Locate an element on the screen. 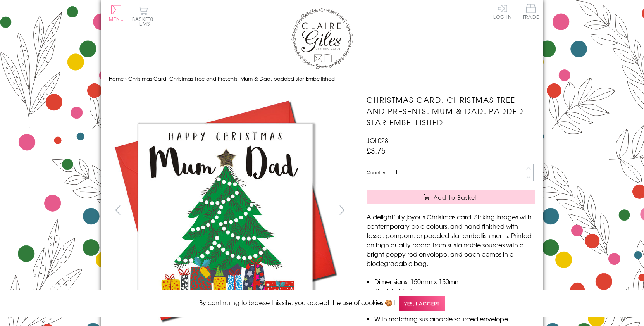 The height and width of the screenshot is (326, 644). span: Christmas Card, Christmas Tree and Presents, Mum & Dad, padded star Embellished is located at coordinates (231, 78).